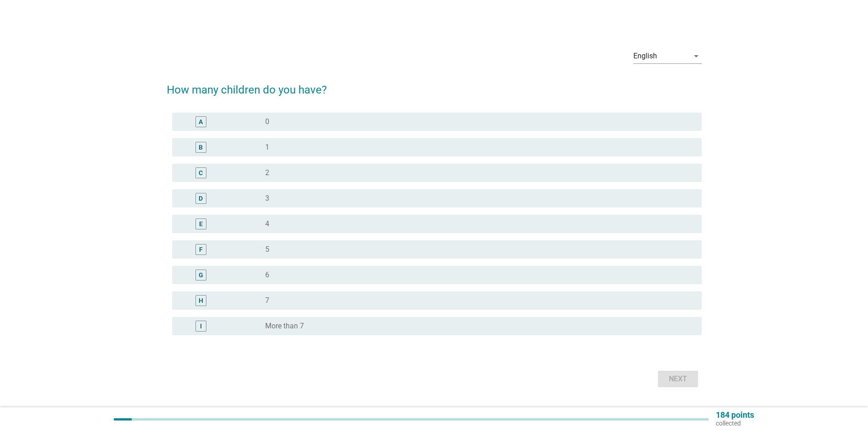 The width and height of the screenshot is (868, 431). Describe the element at coordinates (201, 248) in the screenshot. I see `div: F` at that location.